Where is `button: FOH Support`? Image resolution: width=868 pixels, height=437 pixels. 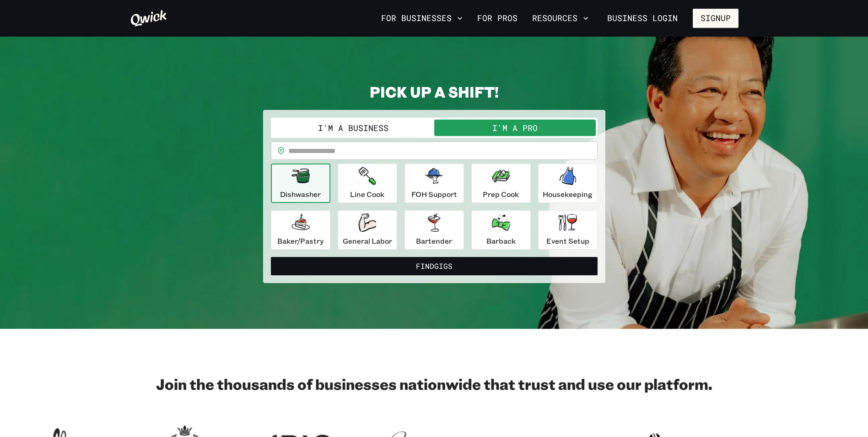
button: FOH Support is located at coordinates (434, 183).